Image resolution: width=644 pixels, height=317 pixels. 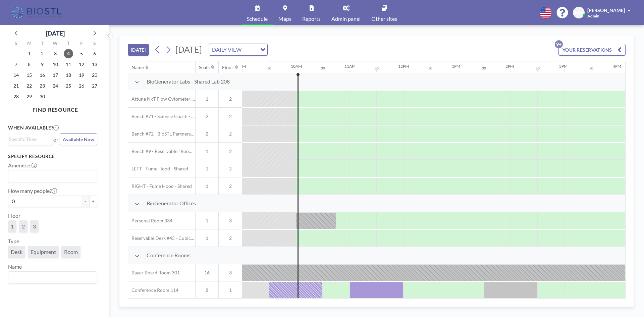 I want to click on span: Attune NxT Flow Cytometer - Bench #25, so click(x=162, y=99).